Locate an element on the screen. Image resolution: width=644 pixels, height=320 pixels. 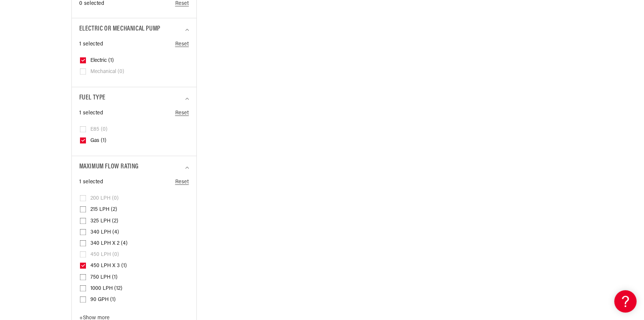
span: 450 LPH x 3 (1) is located at coordinates (109, 266).